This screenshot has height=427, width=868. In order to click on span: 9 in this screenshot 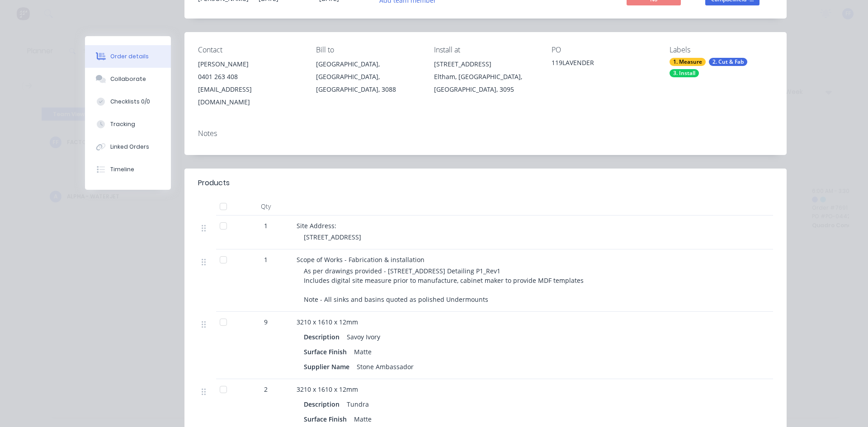, I will do `click(266, 322)`.